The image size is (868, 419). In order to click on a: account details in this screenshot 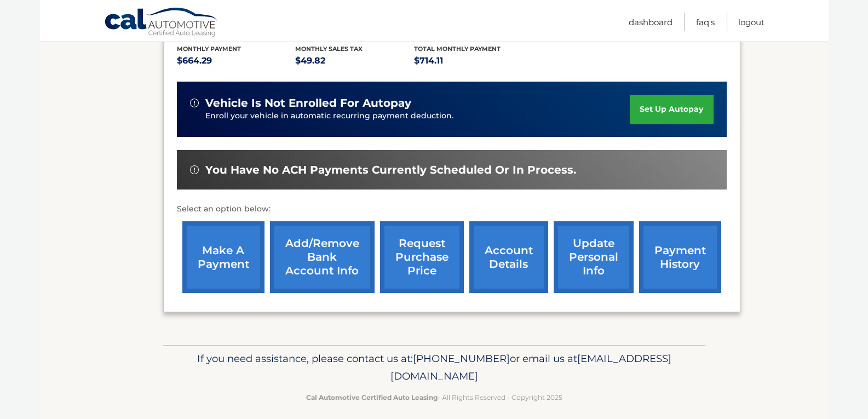, I will do `click(509, 257)`.